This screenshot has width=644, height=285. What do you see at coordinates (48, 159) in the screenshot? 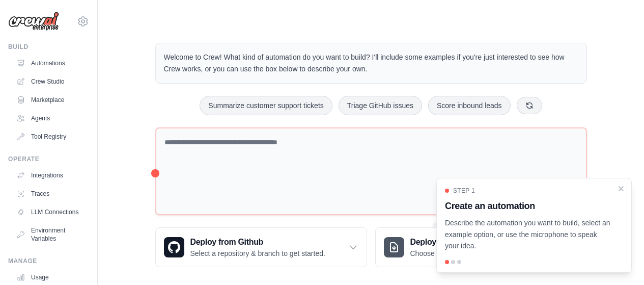
I see `div: Operate` at bounding box center [48, 159].